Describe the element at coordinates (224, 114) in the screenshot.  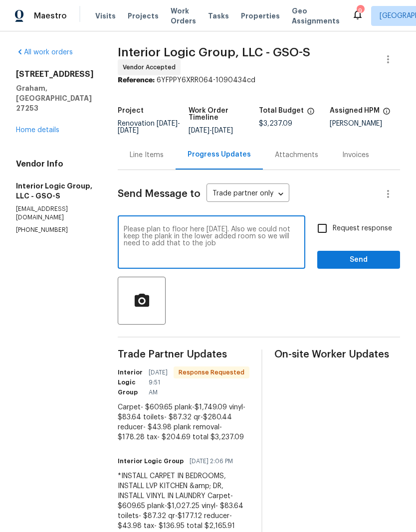
I see `h5: Work Order Timeline` at that location.